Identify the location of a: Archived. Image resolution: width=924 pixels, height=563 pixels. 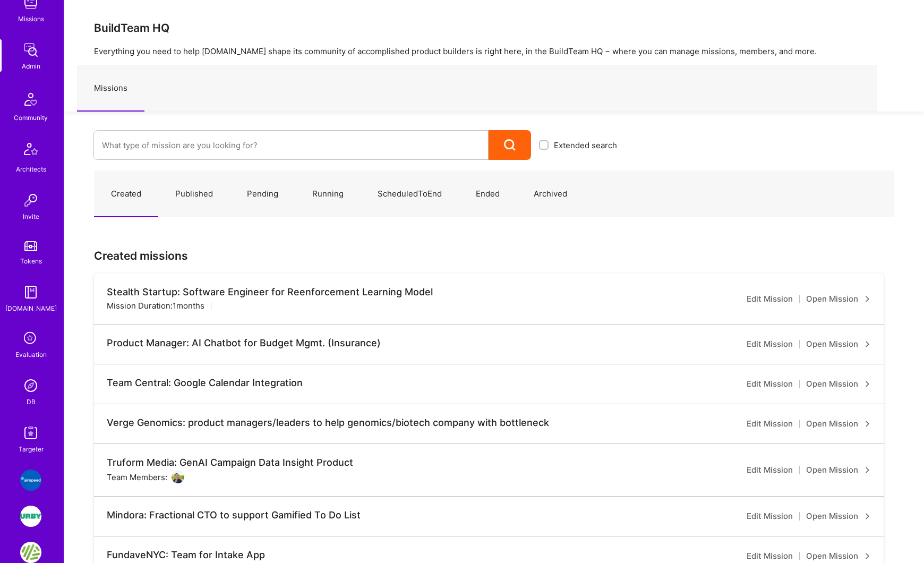
(550, 193).